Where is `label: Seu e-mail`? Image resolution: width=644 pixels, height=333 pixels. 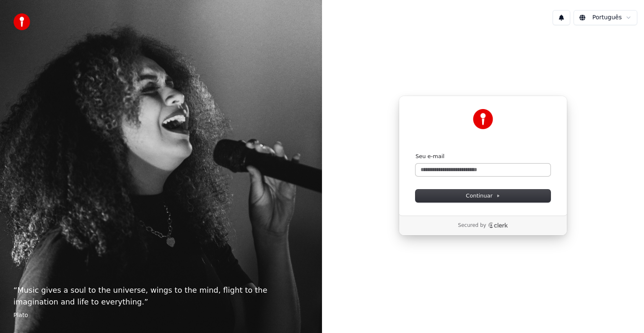
label: Seu e-mail is located at coordinates (430, 156).